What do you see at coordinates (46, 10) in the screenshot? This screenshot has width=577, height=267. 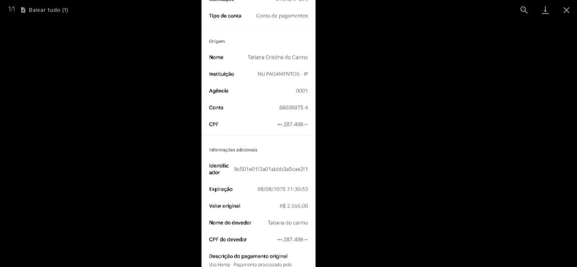 I see `font: Baixar tudo (` at bounding box center [46, 10].